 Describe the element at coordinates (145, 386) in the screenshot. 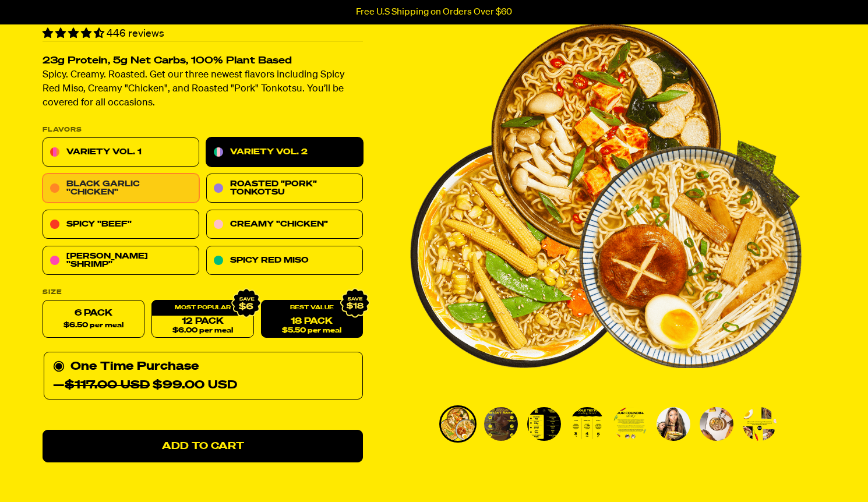

I see `span: — $99.00 USD` at that location.